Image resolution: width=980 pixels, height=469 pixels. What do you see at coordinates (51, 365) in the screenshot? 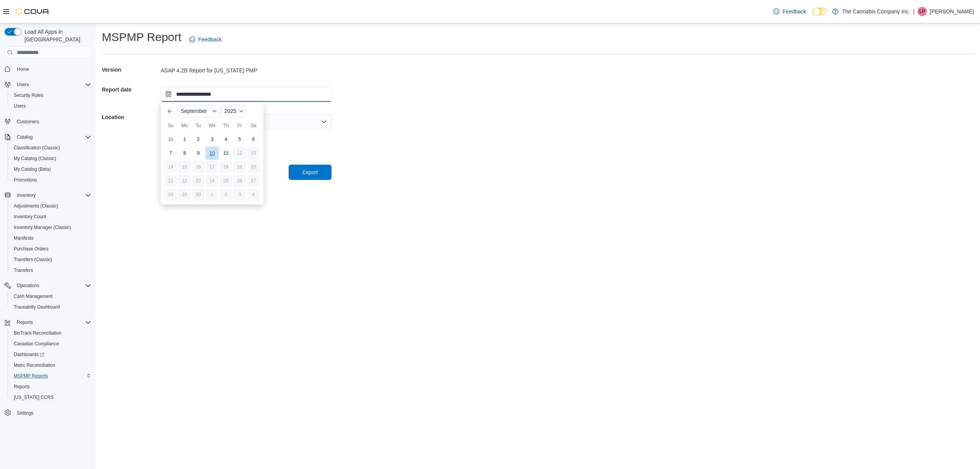
I see `button: Metrc Reconciliation` at bounding box center [51, 365].